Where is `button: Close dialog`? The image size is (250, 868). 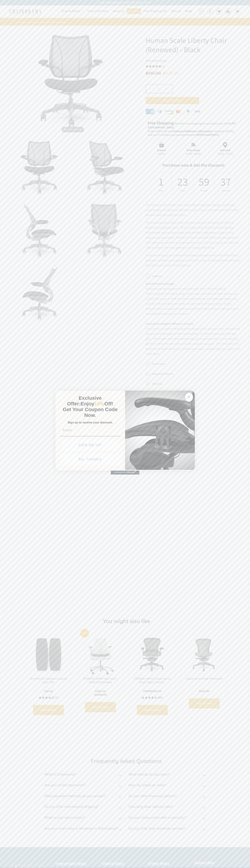 button: Close dialog is located at coordinates (189, 397).